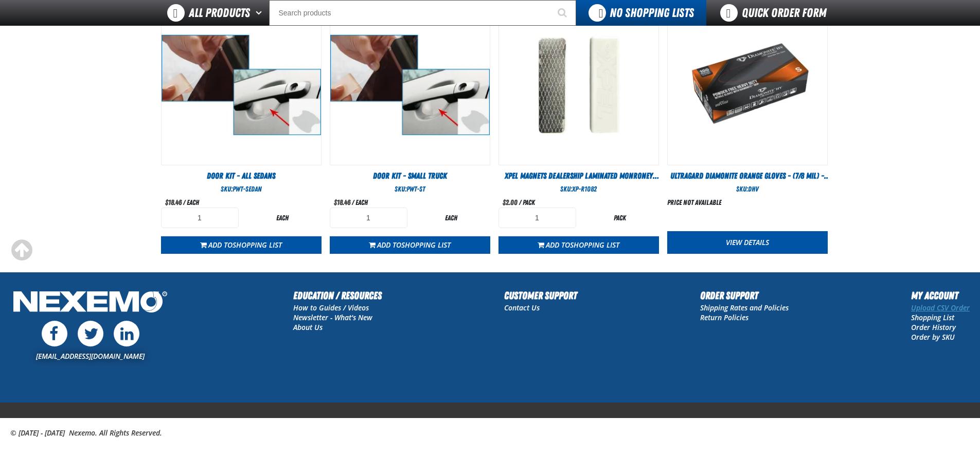 The image size is (980, 469). Describe the element at coordinates (241, 176) in the screenshot. I see `a: Door Kit - All Sedans` at that location.